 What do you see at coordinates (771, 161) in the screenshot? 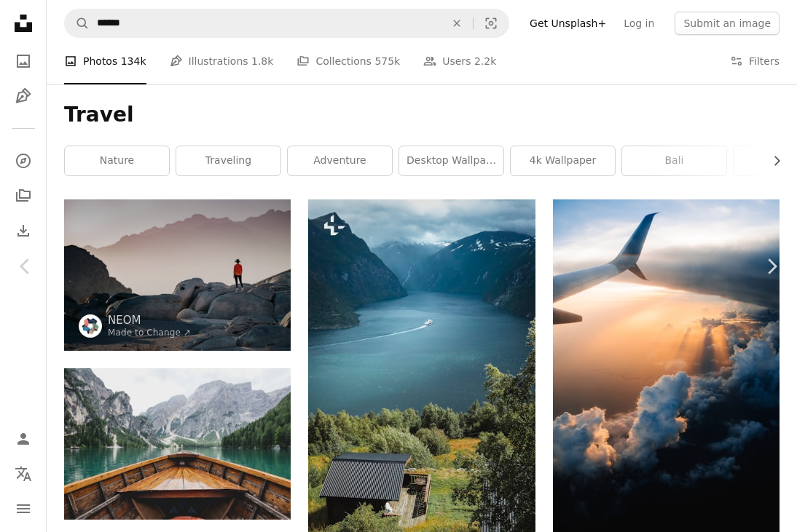
I see `button: scroll list to the right` at bounding box center [771, 161].